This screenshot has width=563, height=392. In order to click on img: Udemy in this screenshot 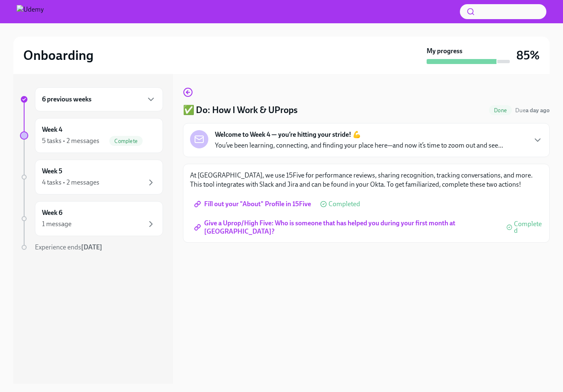, I will do `click(30, 12)`.